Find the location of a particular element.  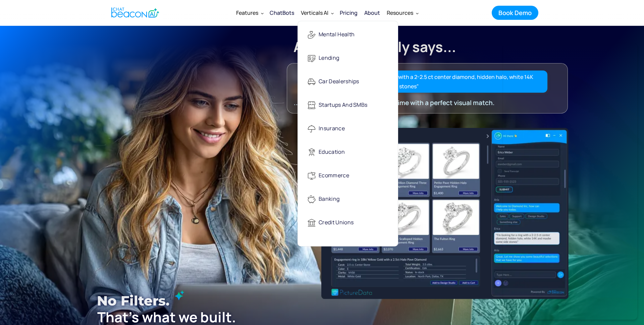

nav: Verticals AI is located at coordinates (348, 134).